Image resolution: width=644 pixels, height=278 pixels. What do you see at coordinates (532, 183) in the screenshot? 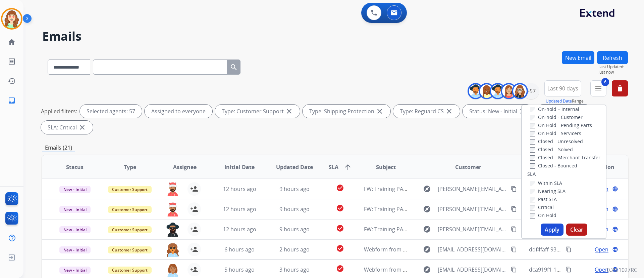
I see `input: Within SLA` at bounding box center [532, 183].